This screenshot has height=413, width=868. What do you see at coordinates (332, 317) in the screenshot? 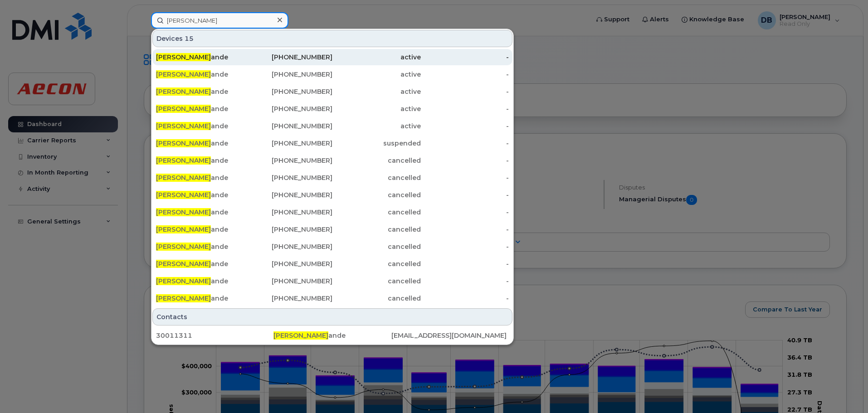
I see `div: Contacts` at bounding box center [332, 317].